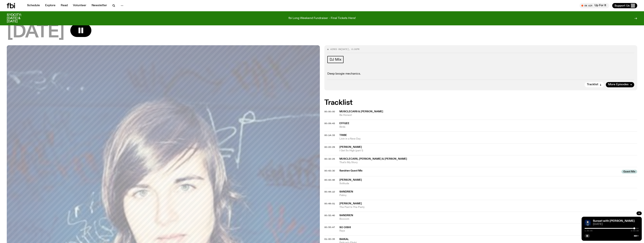  I want to click on span: , 6:00pm, so click(354, 49).